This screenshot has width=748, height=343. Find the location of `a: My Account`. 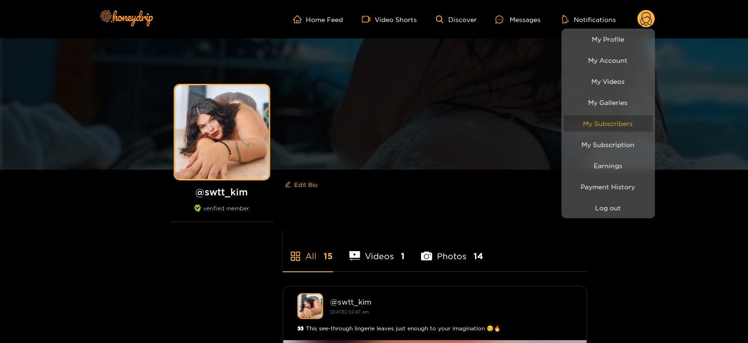

a: My Account is located at coordinates (608, 60).